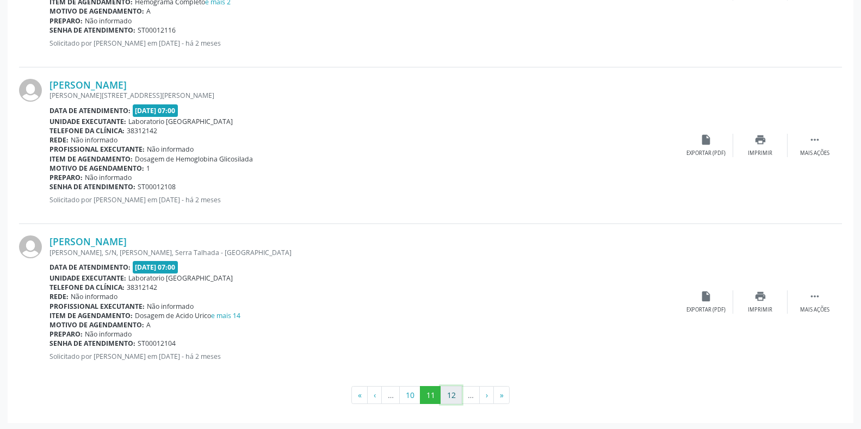 This screenshot has height=429, width=861. I want to click on button: Go to page 11, so click(430, 396).